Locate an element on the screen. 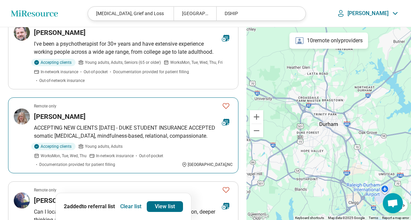  button: Zoom out is located at coordinates (256, 131).